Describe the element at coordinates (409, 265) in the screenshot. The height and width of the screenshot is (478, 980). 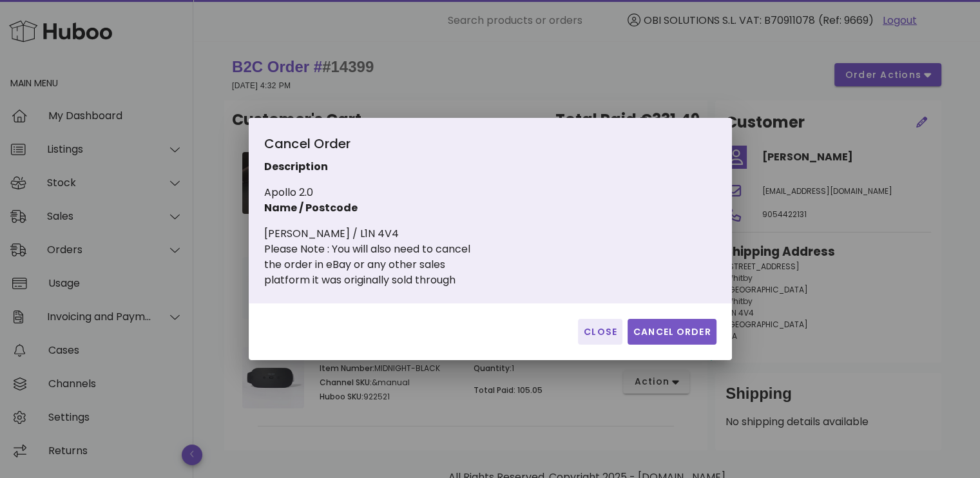
I see `div: Please Note : You will also need to cancel the order in eBay or any other sales platform it was o...` at that location.